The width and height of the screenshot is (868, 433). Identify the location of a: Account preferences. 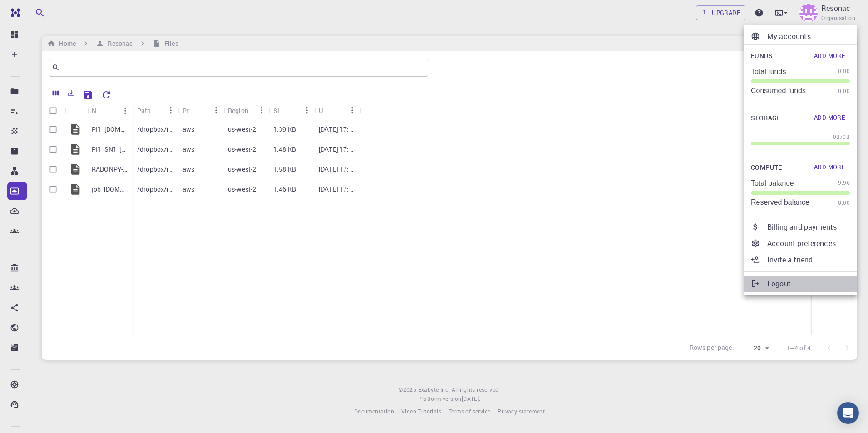
(800, 243).